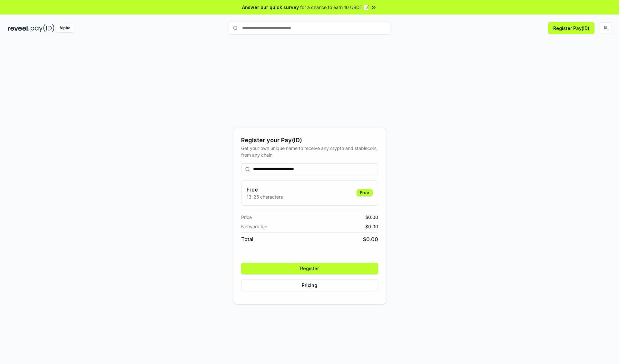  What do you see at coordinates (571, 28) in the screenshot?
I see `button: Register Pay(ID)` at bounding box center [571, 28].